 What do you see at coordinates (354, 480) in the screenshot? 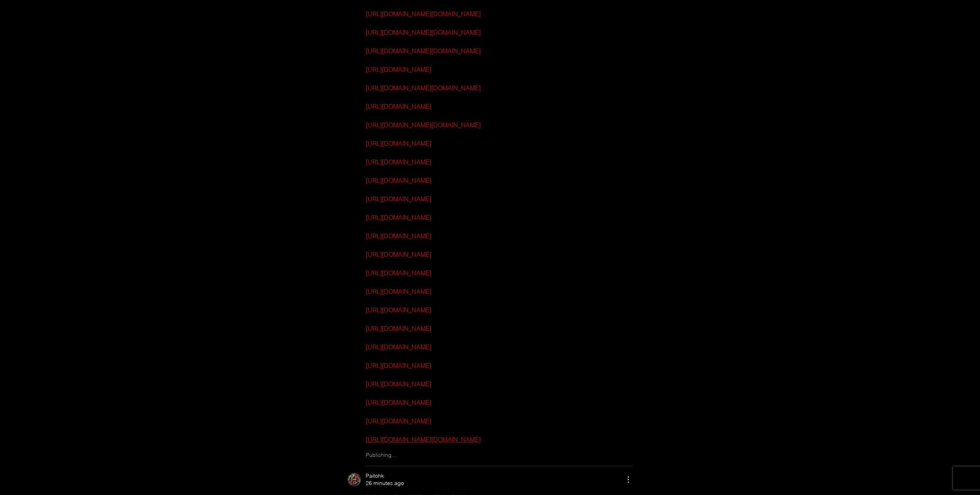
I see `div: Paitohk` at bounding box center [354, 480].